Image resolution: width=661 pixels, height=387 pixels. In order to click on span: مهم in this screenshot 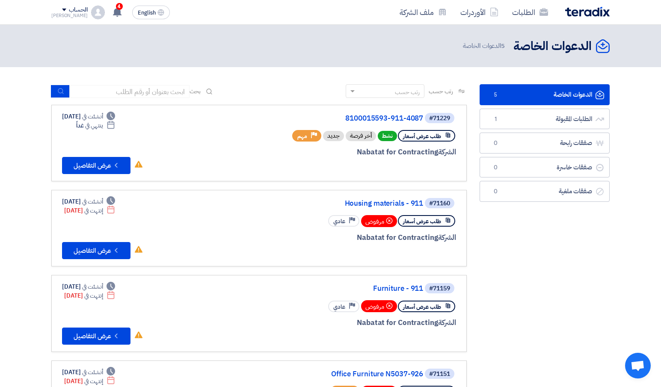, I will do `click(302, 136)`.